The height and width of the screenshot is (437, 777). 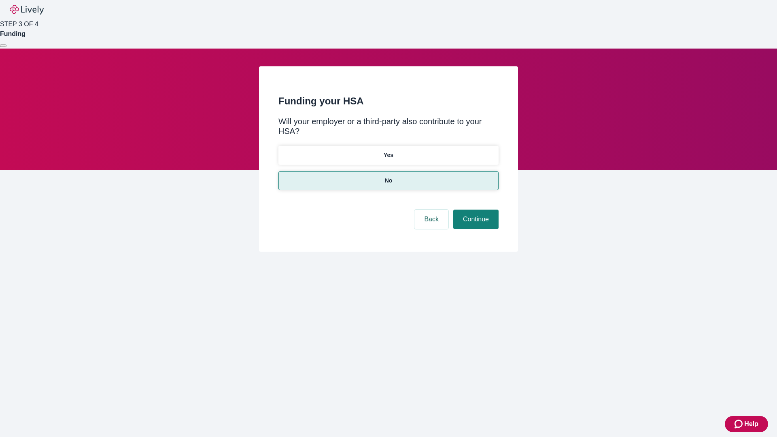 What do you see at coordinates (27, 10) in the screenshot?
I see `img: Lively` at bounding box center [27, 10].